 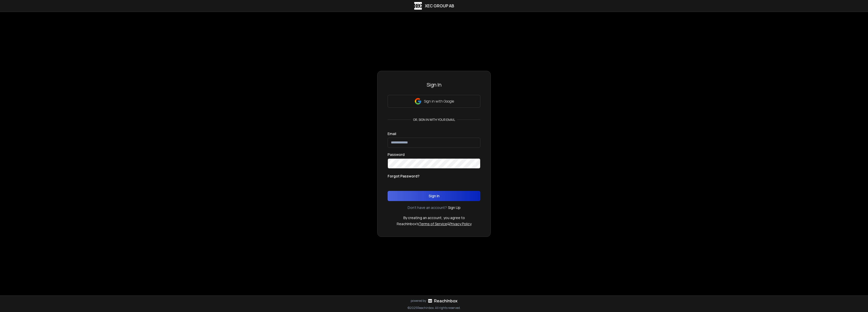 What do you see at coordinates (418, 301) in the screenshot?
I see `p: powered by` at bounding box center [418, 301].